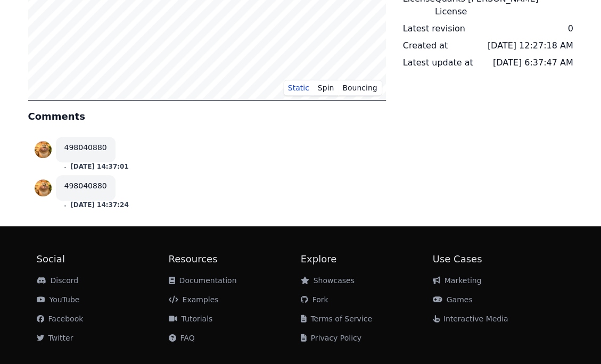 This screenshot has width=601, height=364. Describe the element at coordinates (458, 280) in the screenshot. I see `a: Marketing` at that location.